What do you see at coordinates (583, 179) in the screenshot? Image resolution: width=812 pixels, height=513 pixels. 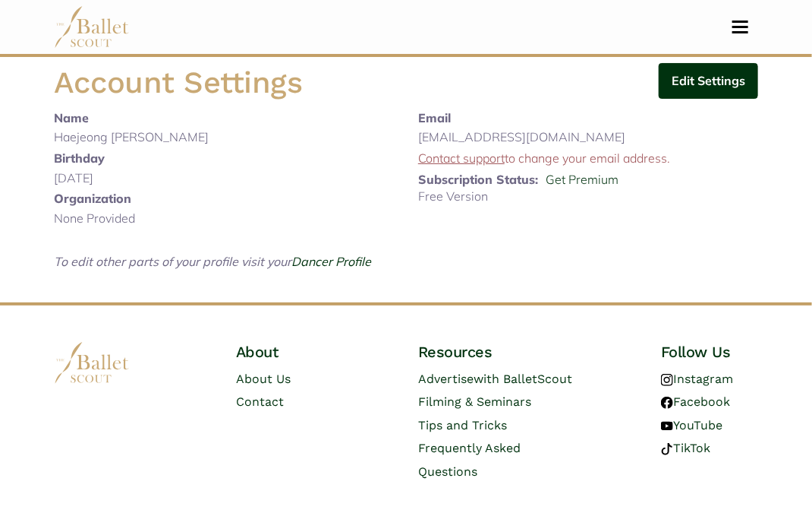 I see `a: Get Premium` at bounding box center [583, 179].